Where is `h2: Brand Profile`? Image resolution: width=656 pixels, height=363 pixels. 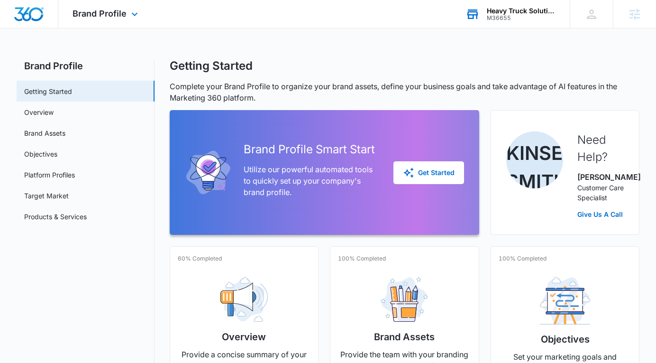
h2: Brand Profile is located at coordinates (85, 66).